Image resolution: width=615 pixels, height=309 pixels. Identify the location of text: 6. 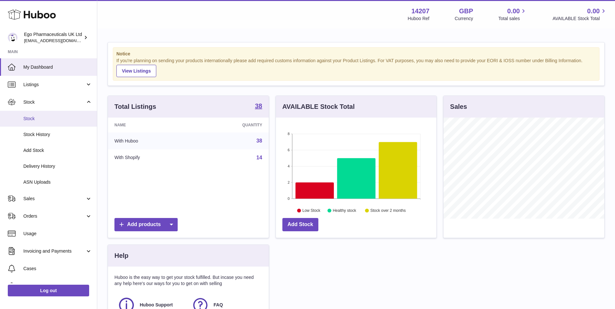
(288, 150).